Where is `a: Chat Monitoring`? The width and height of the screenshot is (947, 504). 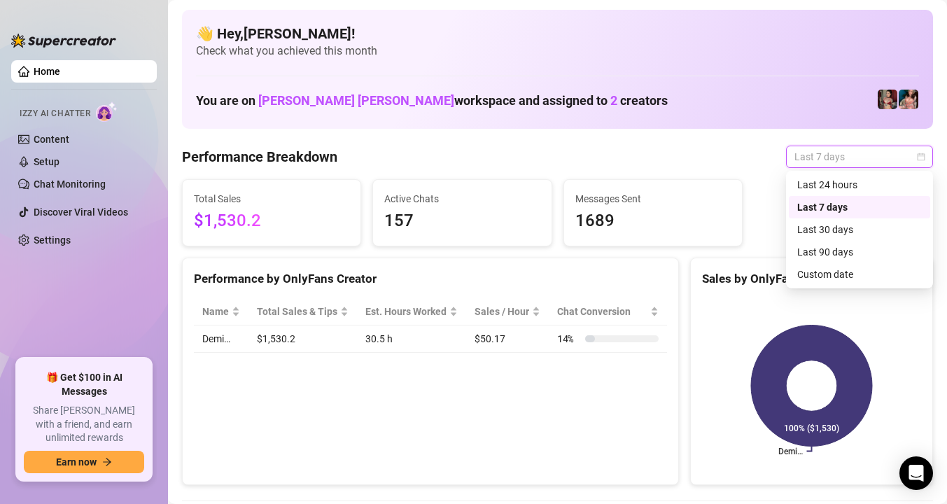 a: Chat Monitoring is located at coordinates (69, 184).